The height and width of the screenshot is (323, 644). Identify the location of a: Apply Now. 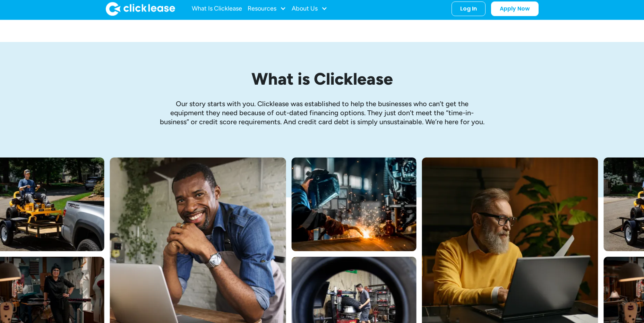
(515, 8).